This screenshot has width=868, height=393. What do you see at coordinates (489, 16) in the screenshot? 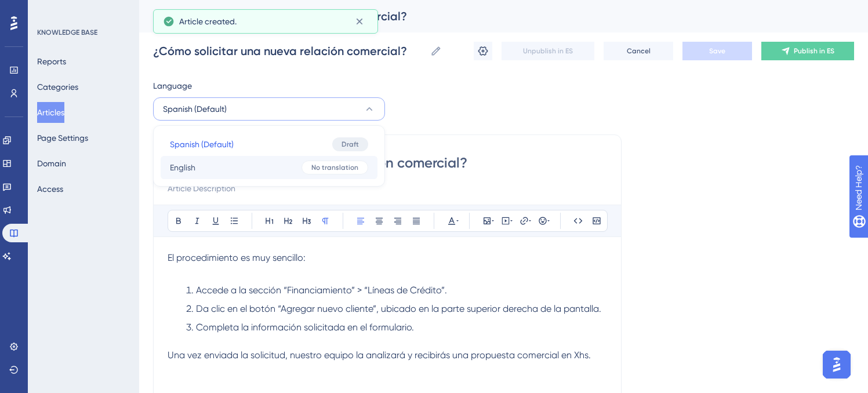
I see `div: ¿Cómo solicitar una nueva relación comercial?` at bounding box center [489, 16].